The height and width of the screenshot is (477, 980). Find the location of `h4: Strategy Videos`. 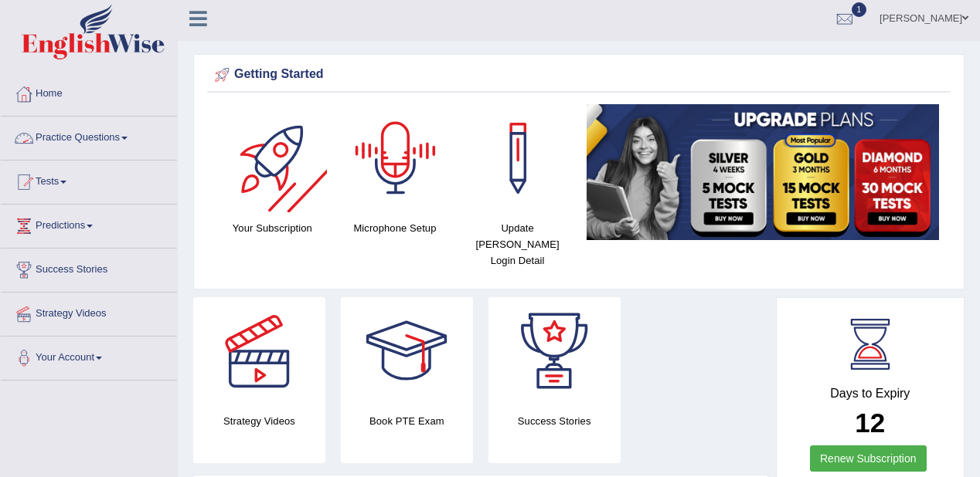

h4: Strategy Videos is located at coordinates (259, 421).